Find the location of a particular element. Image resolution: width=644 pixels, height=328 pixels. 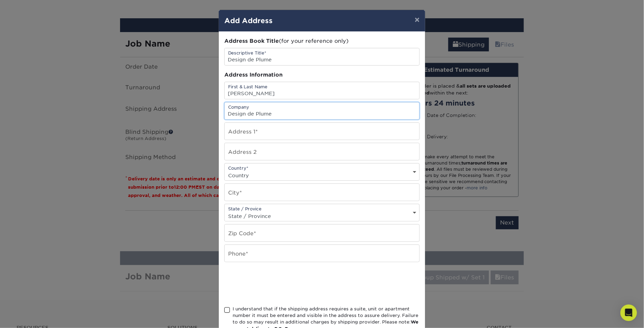

div: (for your reference only) is located at coordinates (322, 41).